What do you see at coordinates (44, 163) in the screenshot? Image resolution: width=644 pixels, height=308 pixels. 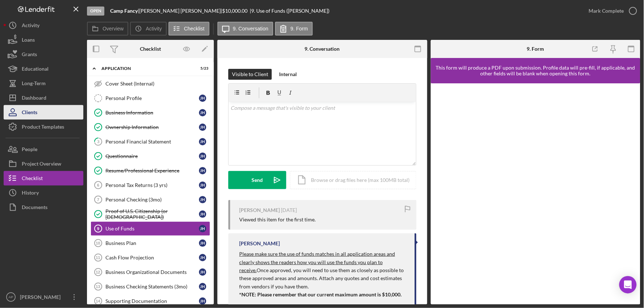 I see `a: Project Overview` at bounding box center [44, 163].